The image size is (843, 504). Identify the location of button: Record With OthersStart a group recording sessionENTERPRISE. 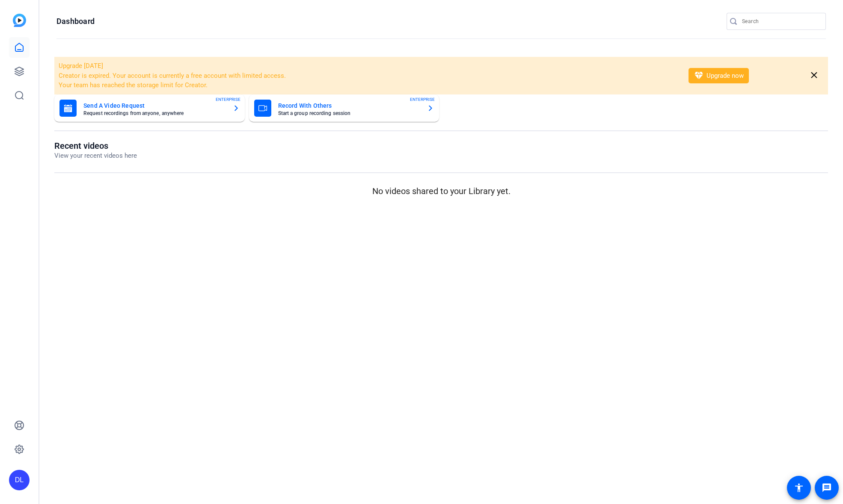
(344, 108).